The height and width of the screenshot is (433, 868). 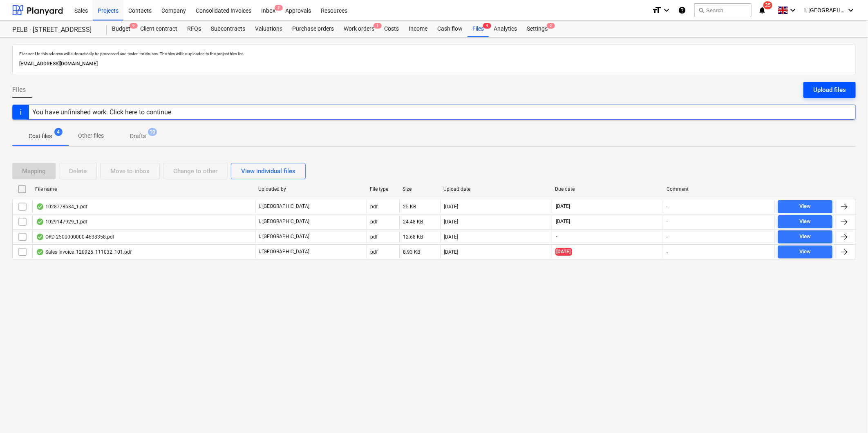 What do you see at coordinates (537, 29) in the screenshot?
I see `a: Settings2` at bounding box center [537, 29].